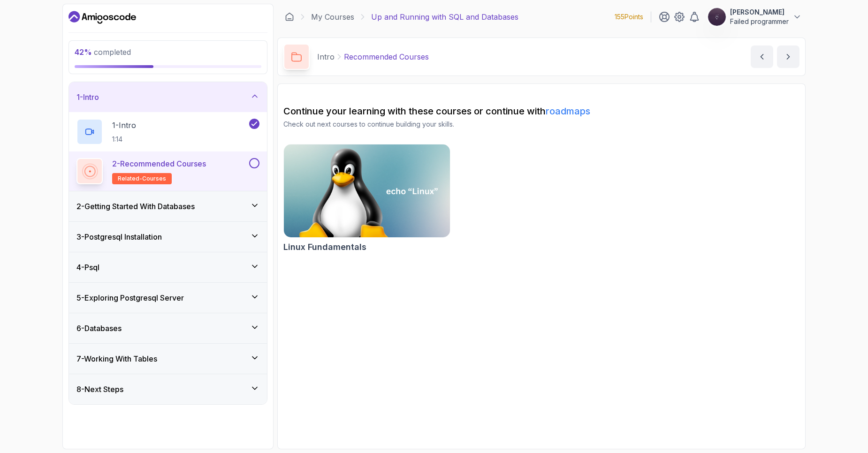 Image resolution: width=868 pixels, height=453 pixels. What do you see at coordinates (124, 139) in the screenshot?
I see `p: 1:14` at bounding box center [124, 139].